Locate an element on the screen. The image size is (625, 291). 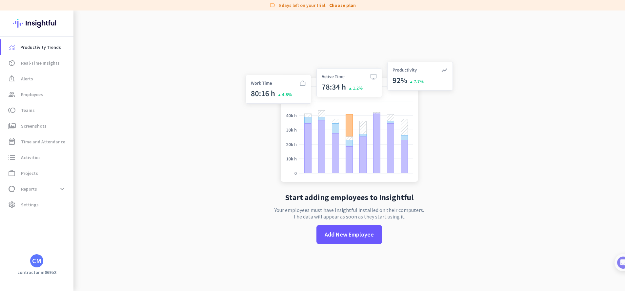
a: work_outlineProjects is located at coordinates (37, 173).